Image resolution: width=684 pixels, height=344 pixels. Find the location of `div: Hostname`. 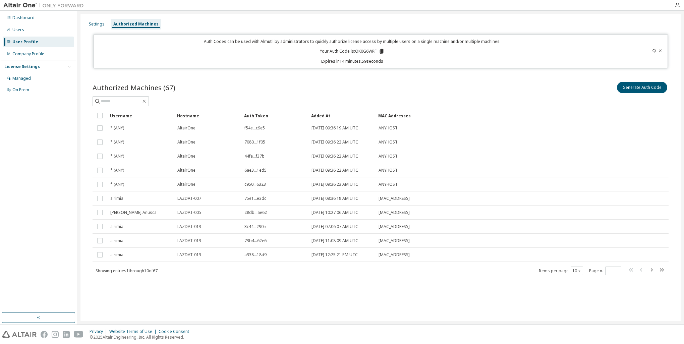

div: Hostname is located at coordinates (208, 116).